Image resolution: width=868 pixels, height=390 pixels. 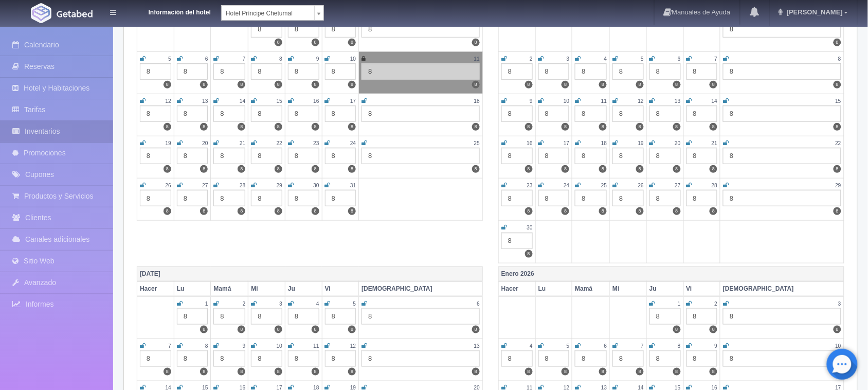 I want to click on font: Manuales de Ayuda, so click(x=701, y=12).